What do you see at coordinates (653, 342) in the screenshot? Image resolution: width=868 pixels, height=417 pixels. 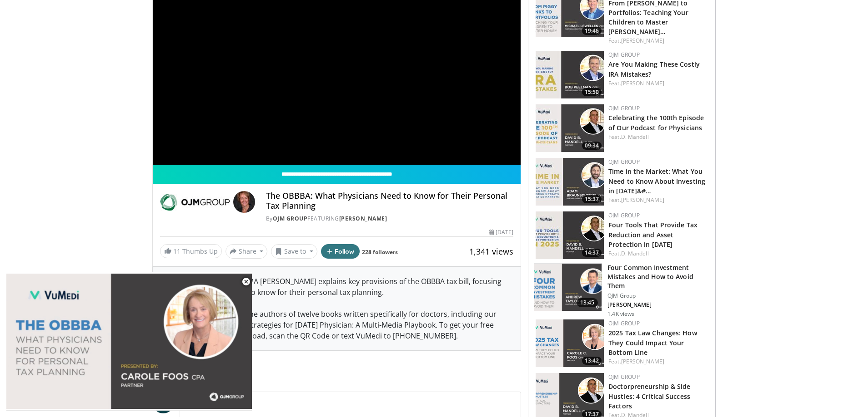 I see `a: 2025 Tax Law Changes: How They Could Impact Your Bottom Line` at bounding box center [653, 342].